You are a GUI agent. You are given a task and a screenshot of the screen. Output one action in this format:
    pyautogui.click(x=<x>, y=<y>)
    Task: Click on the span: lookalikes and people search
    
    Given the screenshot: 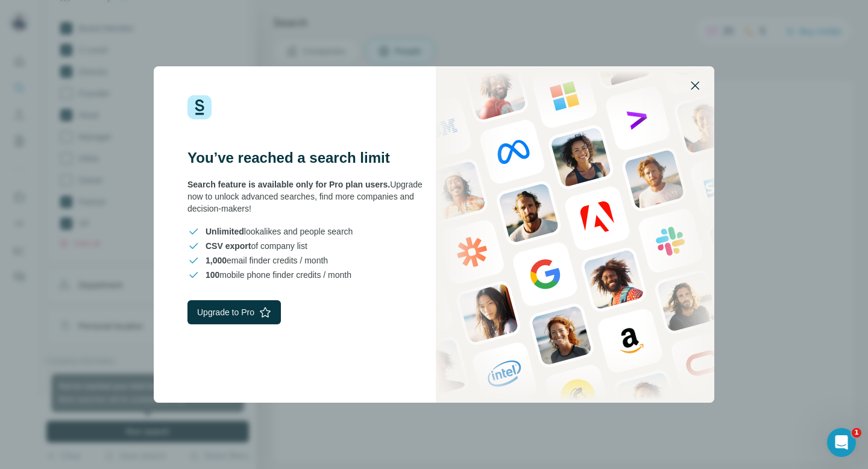 What is the action you would take?
    pyautogui.click(x=279, y=232)
    